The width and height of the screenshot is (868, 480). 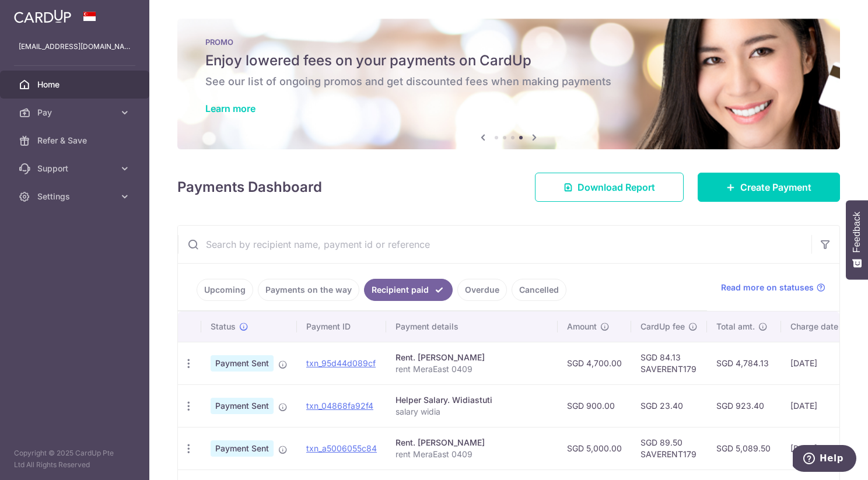 What do you see at coordinates (76, 169) in the screenshot?
I see `span: Support` at bounding box center [76, 169].